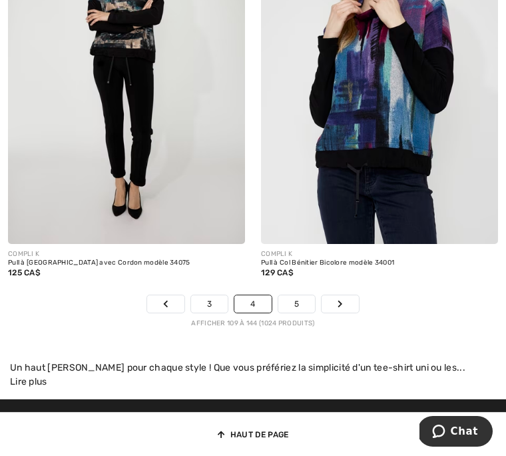 This screenshot has width=506, height=456. Describe the element at coordinates (277, 272) in the screenshot. I see `span: 129 CA$` at that location.